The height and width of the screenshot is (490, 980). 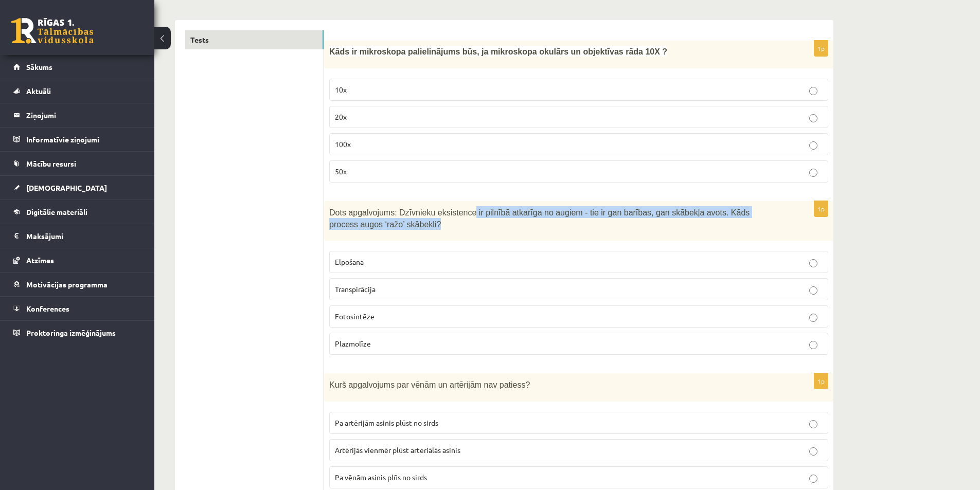 I want to click on a: Konferences, so click(x=77, y=308).